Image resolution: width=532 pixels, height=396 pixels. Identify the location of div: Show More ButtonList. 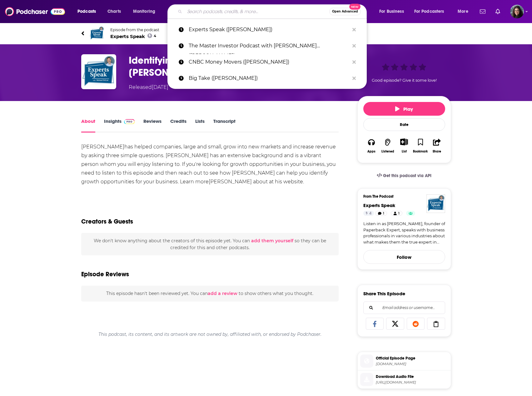
(404, 146).